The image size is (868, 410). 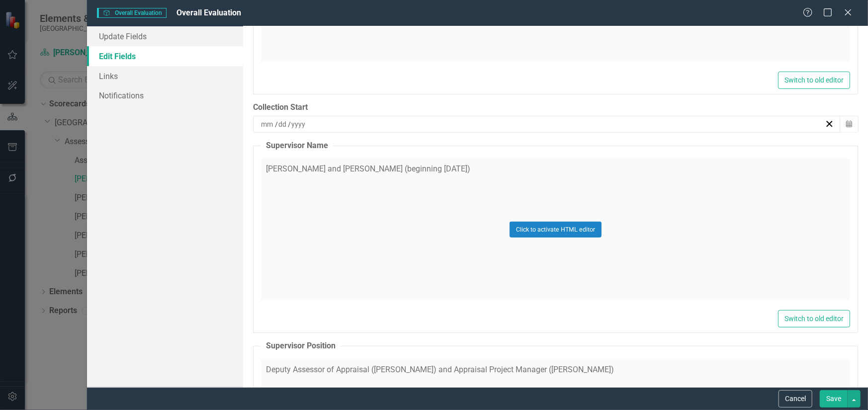 I want to click on button: Click to activate HTML editor, so click(x=555, y=230).